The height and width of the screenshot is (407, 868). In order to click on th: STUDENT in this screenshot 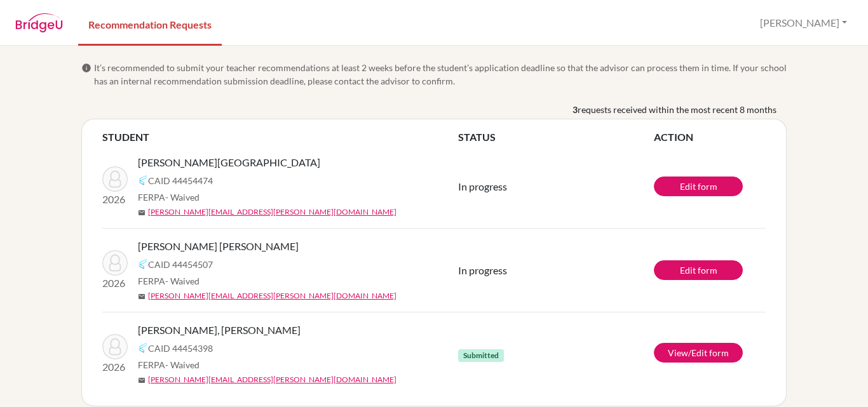, I will do `click(280, 137)`.